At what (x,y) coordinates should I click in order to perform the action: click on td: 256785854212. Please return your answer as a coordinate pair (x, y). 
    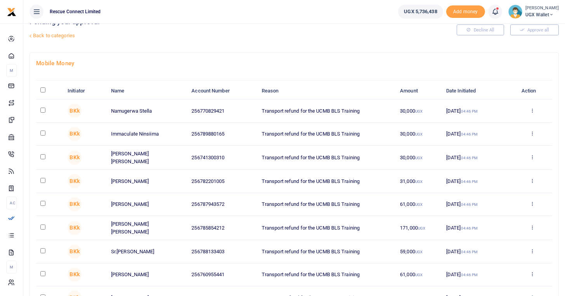
    Looking at the image, I should click on (222, 228).